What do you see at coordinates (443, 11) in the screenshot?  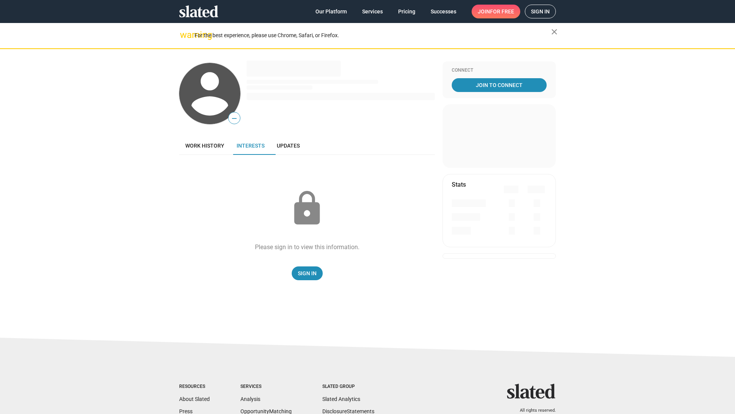 I see `span: Successes` at bounding box center [443, 11].